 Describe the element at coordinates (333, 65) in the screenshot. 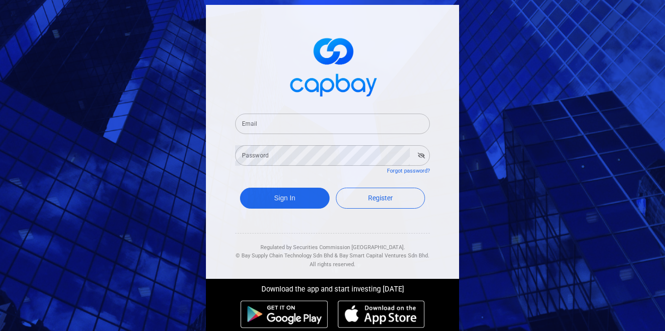

I see `img: logo` at that location.